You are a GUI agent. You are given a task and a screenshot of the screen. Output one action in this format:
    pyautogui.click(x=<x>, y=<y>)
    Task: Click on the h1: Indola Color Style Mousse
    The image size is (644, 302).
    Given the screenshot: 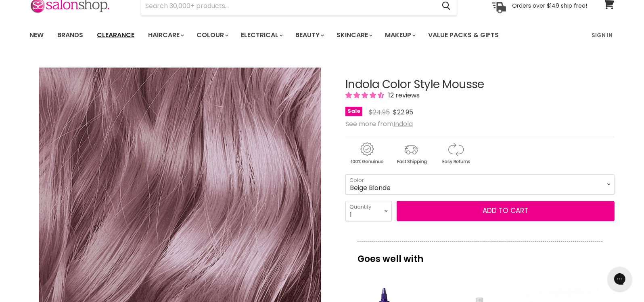 What is the action you would take?
    pyautogui.click(x=480, y=84)
    